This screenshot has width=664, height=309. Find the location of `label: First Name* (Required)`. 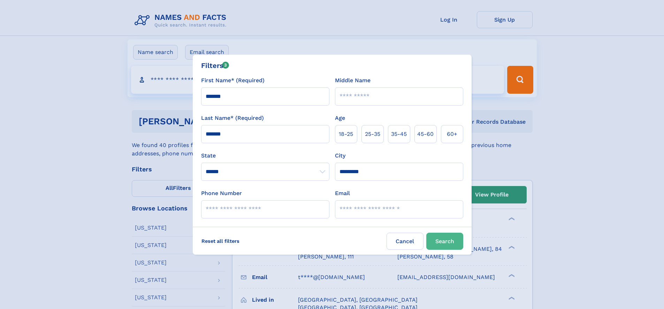

label: First Name* (Required) is located at coordinates (233, 81).